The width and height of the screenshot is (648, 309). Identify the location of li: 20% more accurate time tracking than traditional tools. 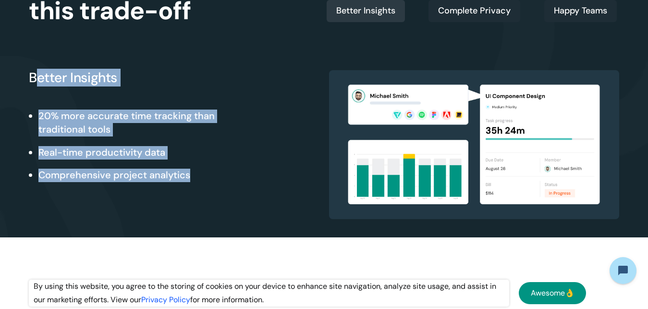
(126, 123).